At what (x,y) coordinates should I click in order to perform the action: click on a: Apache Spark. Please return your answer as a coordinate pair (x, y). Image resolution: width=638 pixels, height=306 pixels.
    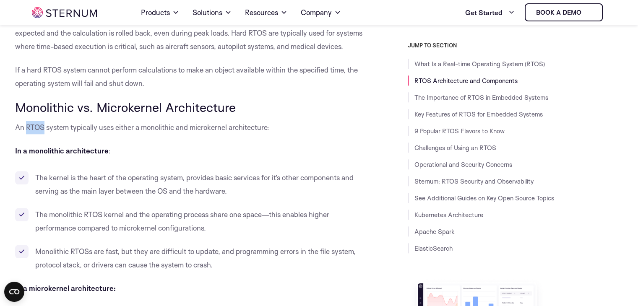
    Looking at the image, I should click on (434, 231).